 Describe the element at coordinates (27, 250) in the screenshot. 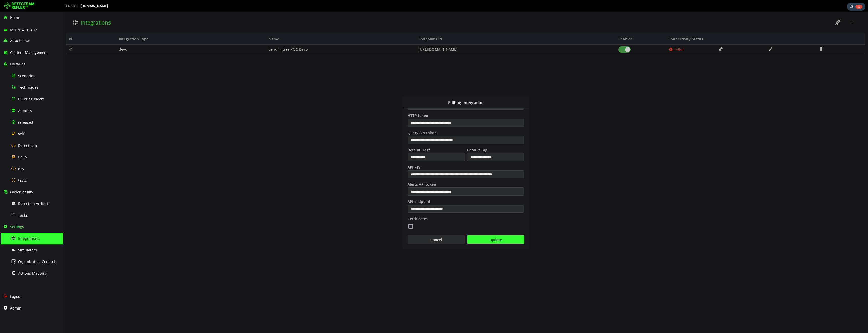

I see `span: Simulators` at that location.